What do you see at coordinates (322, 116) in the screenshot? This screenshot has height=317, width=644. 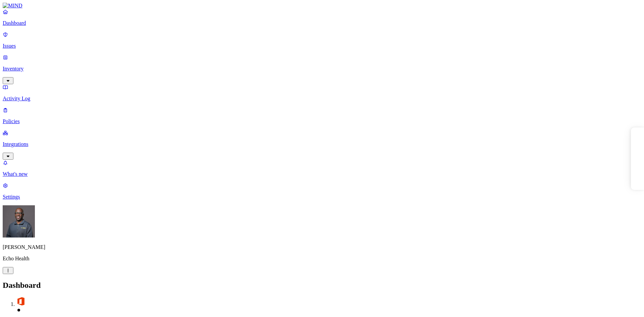 I see `a: Policies` at bounding box center [322, 116].